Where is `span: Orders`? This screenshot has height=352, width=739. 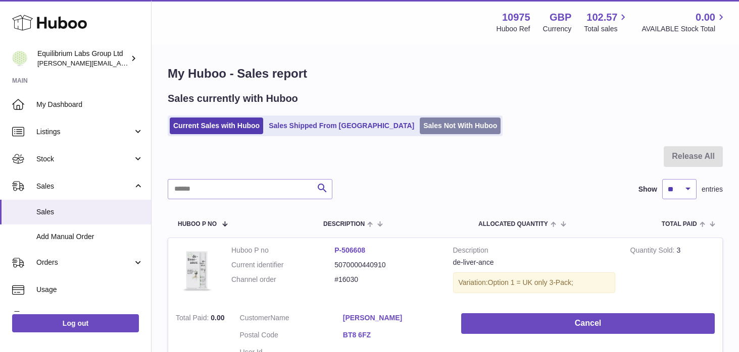
span: Orders is located at coordinates (84, 263).